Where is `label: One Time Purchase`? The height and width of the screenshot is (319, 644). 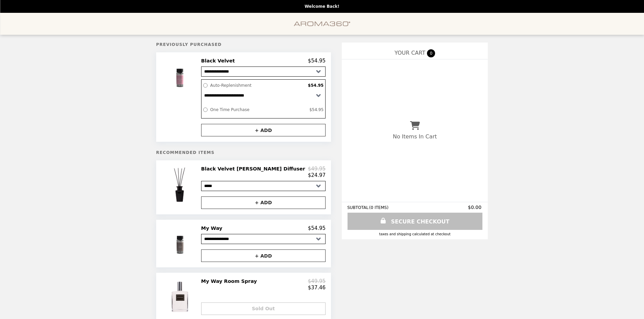 label: One Time Purchase is located at coordinates (258, 110).